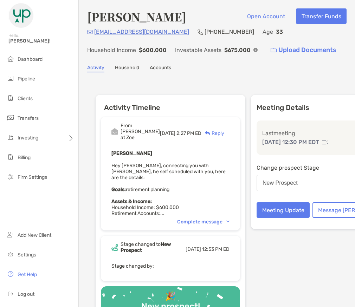 The width and height of the screenshot is (355, 307). What do you see at coordinates (198, 50) in the screenshot?
I see `p: Investable Assets` at bounding box center [198, 50].